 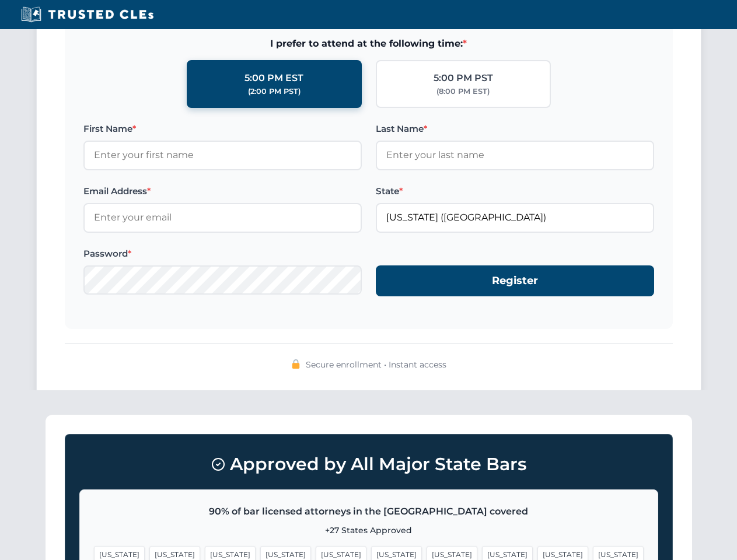 I want to click on img: Trusted CLEs, so click(x=87, y=15).